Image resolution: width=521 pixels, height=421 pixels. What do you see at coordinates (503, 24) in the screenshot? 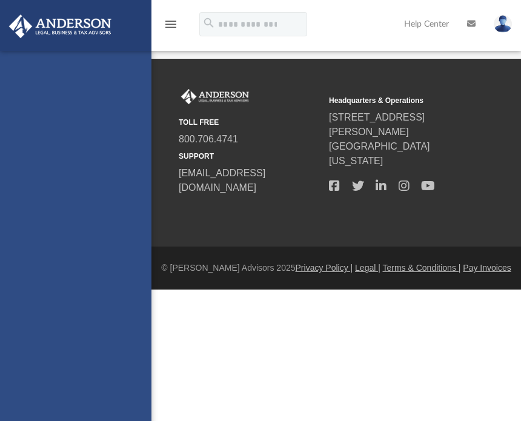
I see `img: User Pic` at bounding box center [503, 24].